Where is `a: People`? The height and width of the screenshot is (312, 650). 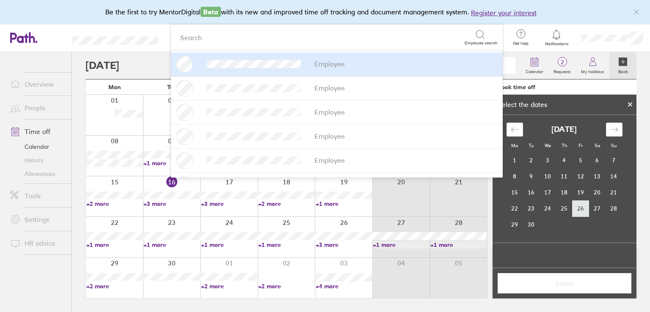
a: People is located at coordinates (37, 108).